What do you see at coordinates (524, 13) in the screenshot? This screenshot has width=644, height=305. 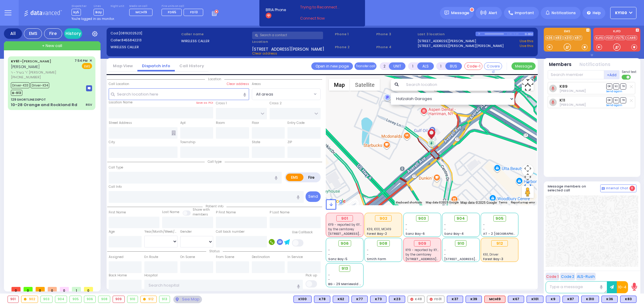 I see `span: Important` at bounding box center [524, 13].